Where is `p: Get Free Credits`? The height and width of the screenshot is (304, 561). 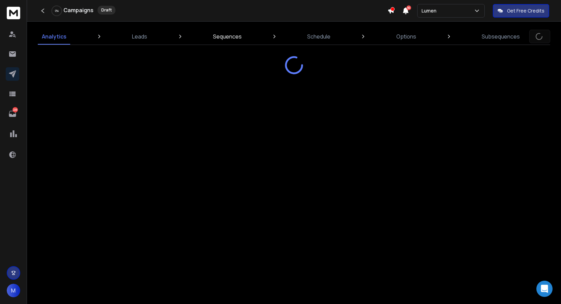 p: Get Free Credits is located at coordinates (526, 11).